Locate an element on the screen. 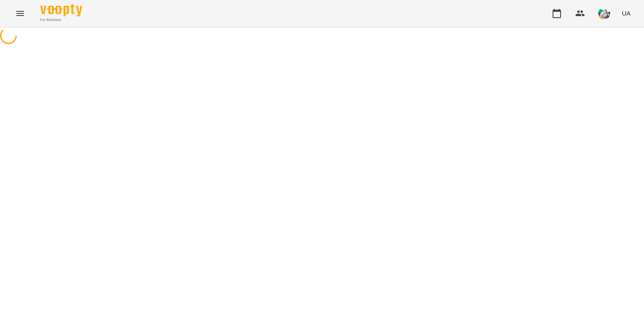 Image resolution: width=644 pixels, height=310 pixels. img: 3ca761c38a210465aa4e2d54dc9947a1.jpeg is located at coordinates (604, 14).